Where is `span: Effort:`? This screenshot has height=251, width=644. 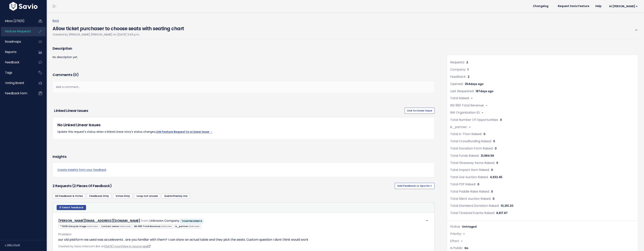 span: Effort: is located at coordinates (455, 241).